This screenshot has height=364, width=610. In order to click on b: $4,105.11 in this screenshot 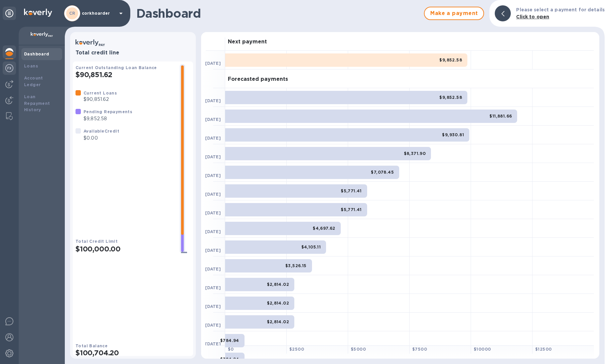, I will do `click(311, 247)`.